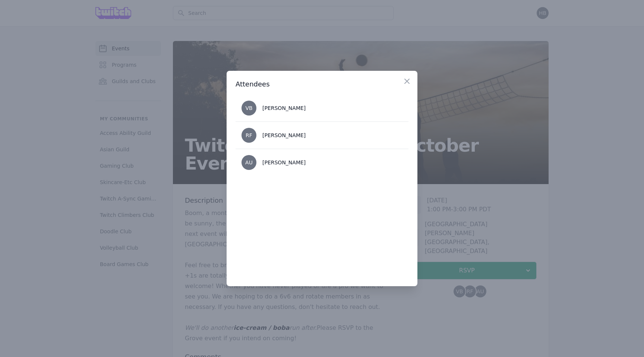 The width and height of the screenshot is (644, 357). What do you see at coordinates (322, 84) in the screenshot?
I see `h3: Attendees` at bounding box center [322, 84].